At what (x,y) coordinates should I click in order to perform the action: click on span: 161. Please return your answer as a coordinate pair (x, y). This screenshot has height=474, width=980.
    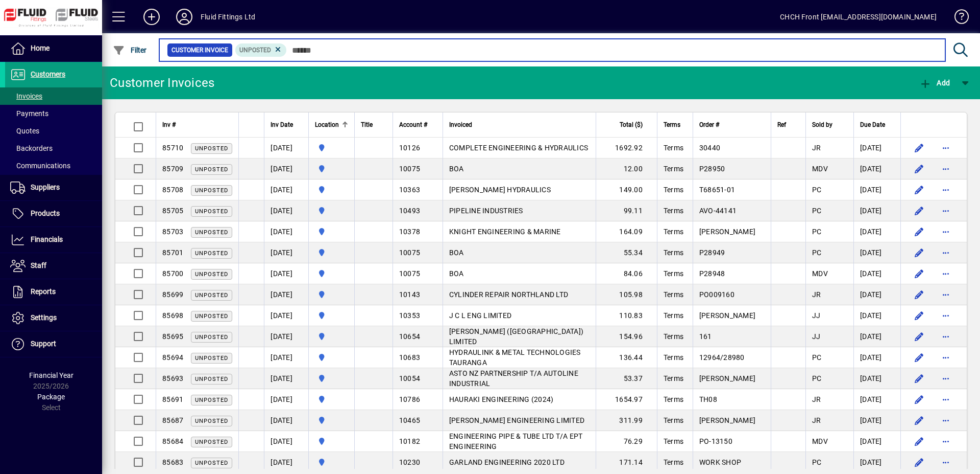
    Looking at the image, I should click on (705, 336).